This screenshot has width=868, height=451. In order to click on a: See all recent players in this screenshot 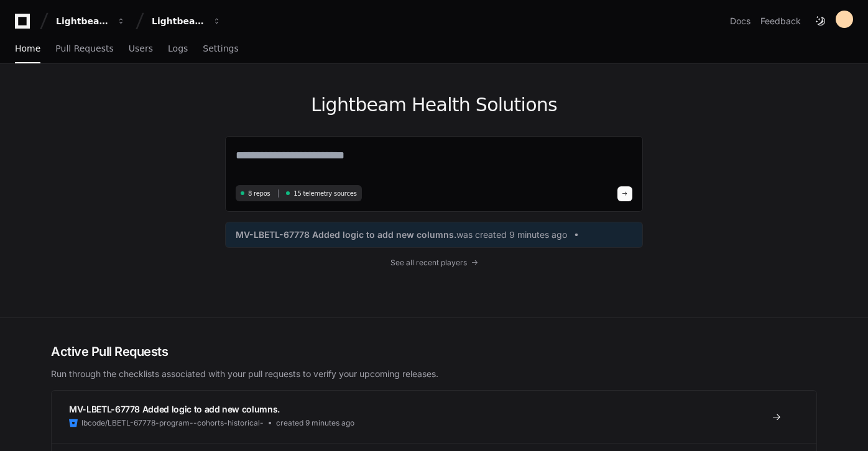, I will do `click(434, 263)`.